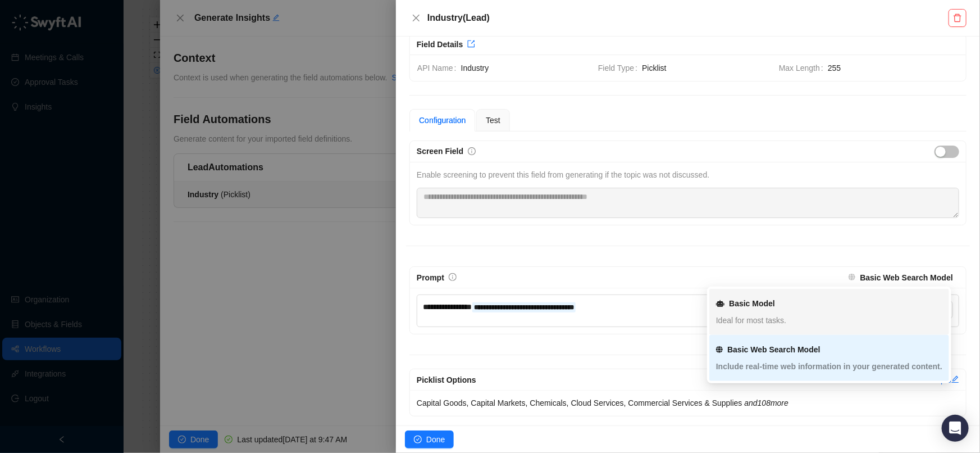  What do you see at coordinates (705, 68) in the screenshot?
I see `span: Picklist` at bounding box center [705, 68].